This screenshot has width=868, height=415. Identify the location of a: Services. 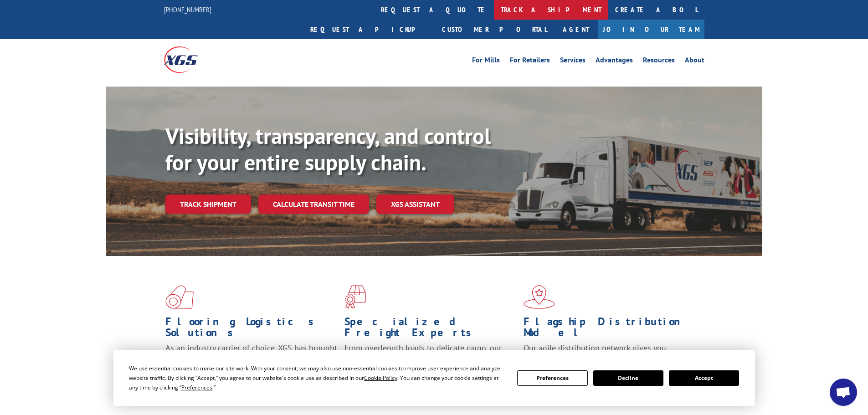
(573, 61).